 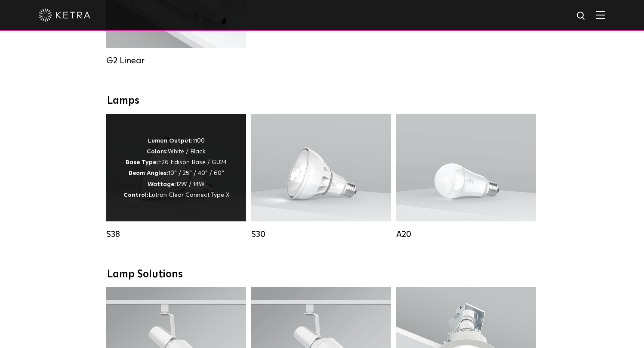 What do you see at coordinates (148, 173) in the screenshot?
I see `strong: Beam Angles:` at bounding box center [148, 173].